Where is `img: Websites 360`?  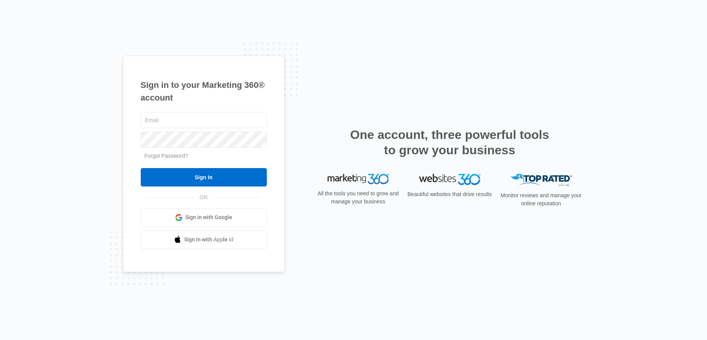
img: Websites 360 is located at coordinates (450, 179).